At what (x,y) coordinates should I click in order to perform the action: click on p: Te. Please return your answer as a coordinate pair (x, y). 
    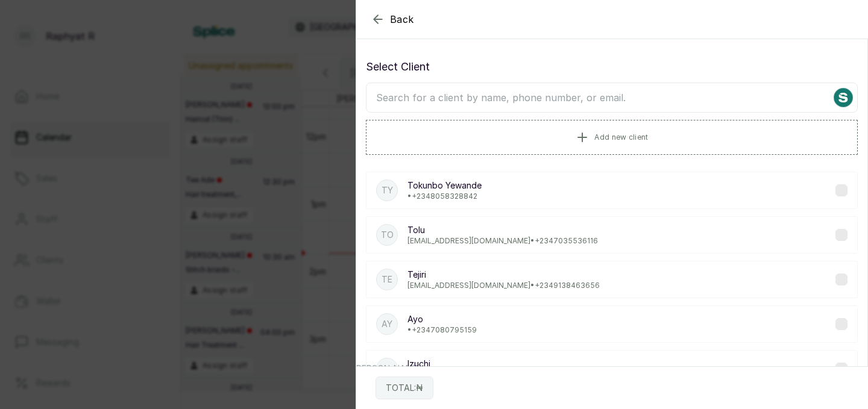
    Looking at the image, I should click on (387, 280).